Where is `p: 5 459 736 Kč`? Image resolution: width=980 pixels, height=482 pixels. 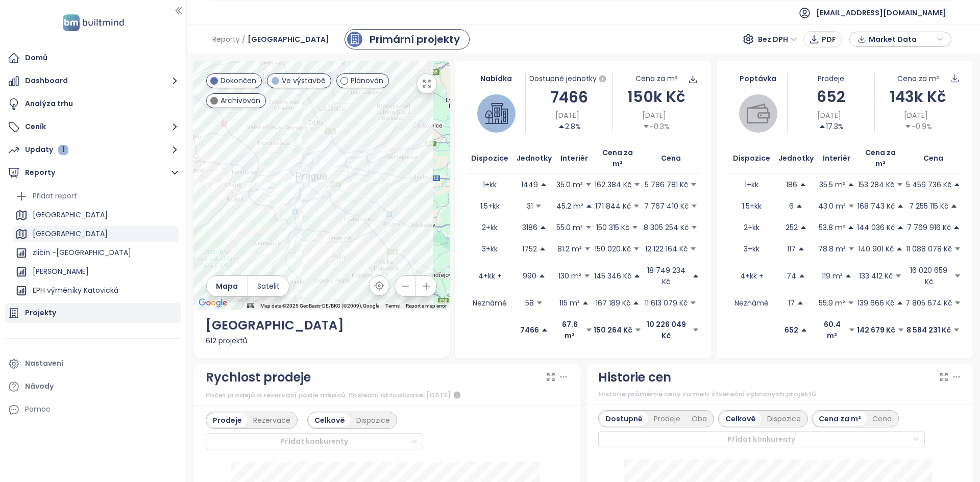 p: 5 459 736 Kč is located at coordinates (928, 185).